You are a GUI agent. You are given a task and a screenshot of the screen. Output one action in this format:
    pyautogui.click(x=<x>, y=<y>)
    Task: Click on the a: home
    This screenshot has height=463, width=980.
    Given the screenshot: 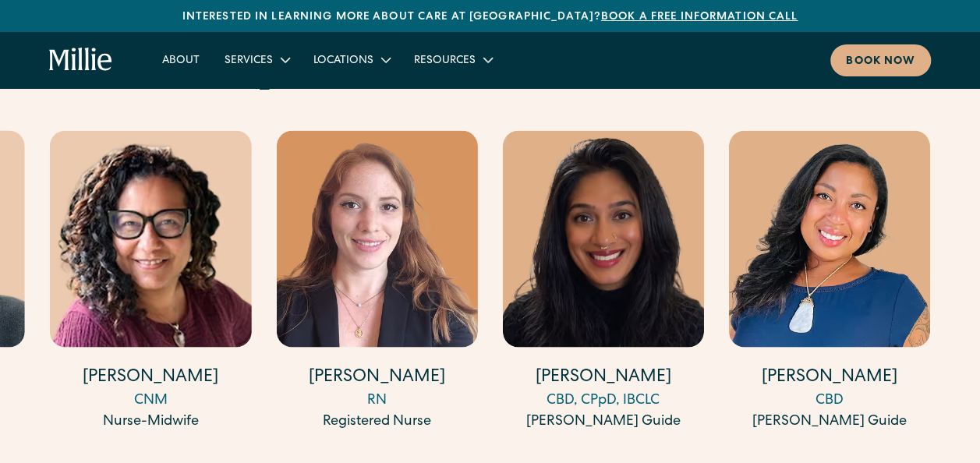 What is the action you would take?
    pyautogui.click(x=80, y=60)
    